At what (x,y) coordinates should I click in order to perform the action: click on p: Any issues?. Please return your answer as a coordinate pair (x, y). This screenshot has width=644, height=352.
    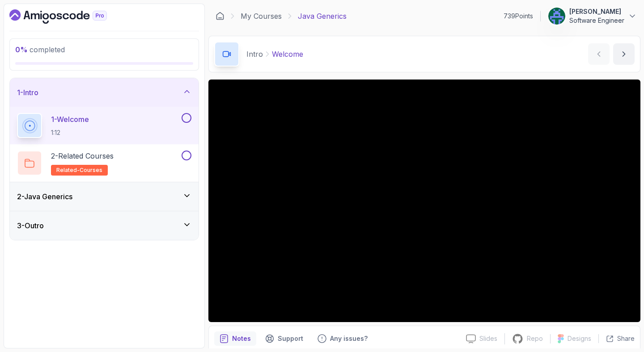
    Looking at the image, I should click on (349, 338).